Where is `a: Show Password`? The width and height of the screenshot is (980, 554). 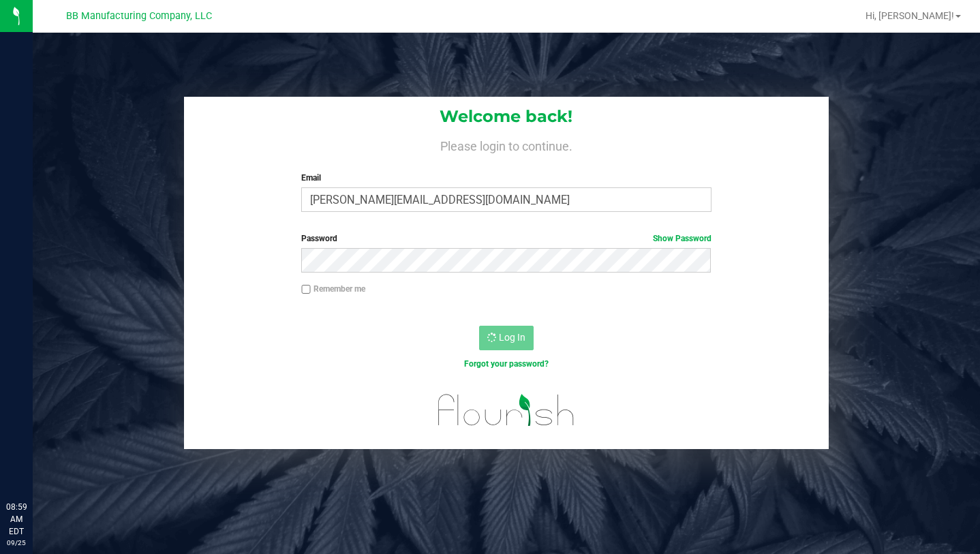
a: Show Password is located at coordinates (682, 238).